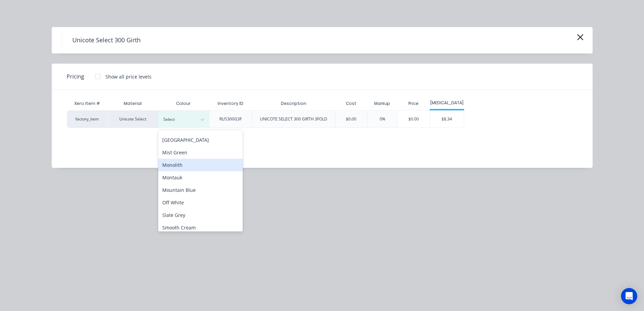 This screenshot has height=311, width=644. I want to click on div: Price, so click(413, 104).